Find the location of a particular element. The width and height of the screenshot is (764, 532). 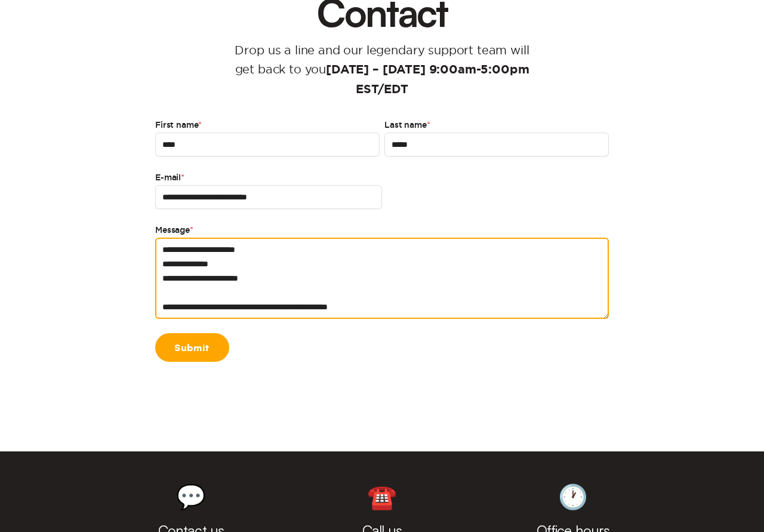

p: Drop us a line and our legendary support team will get back to you is located at coordinates (382, 70).